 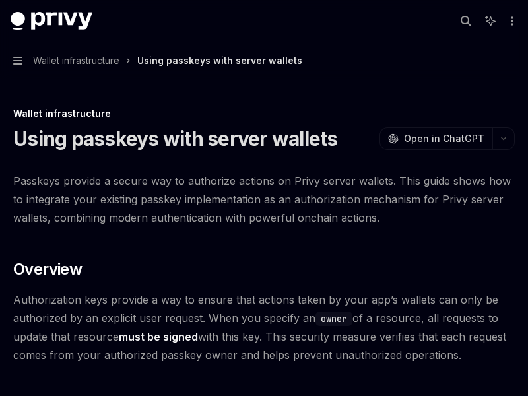 I want to click on img: dark logo, so click(x=52, y=21).